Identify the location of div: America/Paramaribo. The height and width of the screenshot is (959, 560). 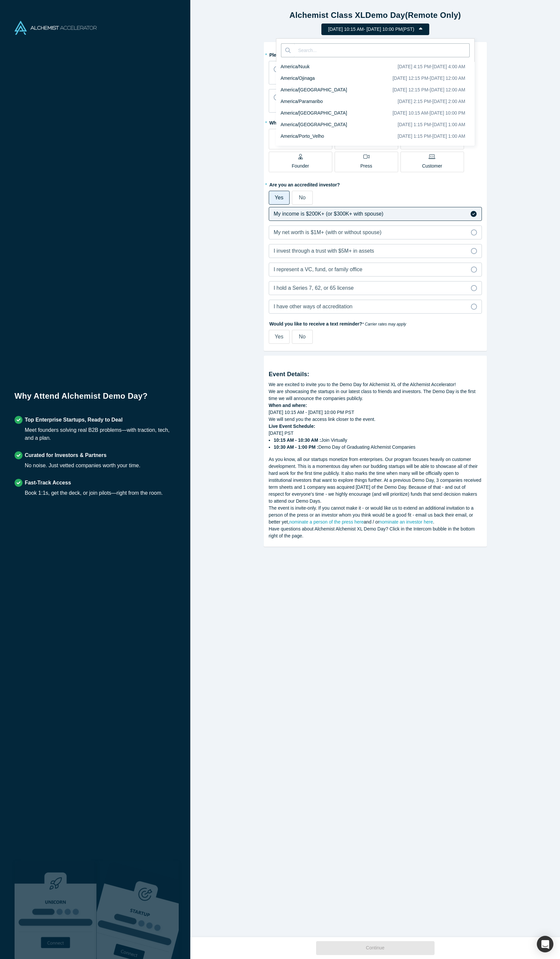
(302, 101).